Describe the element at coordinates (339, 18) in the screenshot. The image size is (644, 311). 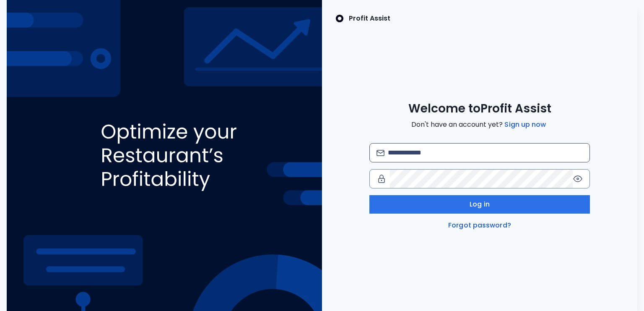
I see `img: SpotOn Logo` at that location.